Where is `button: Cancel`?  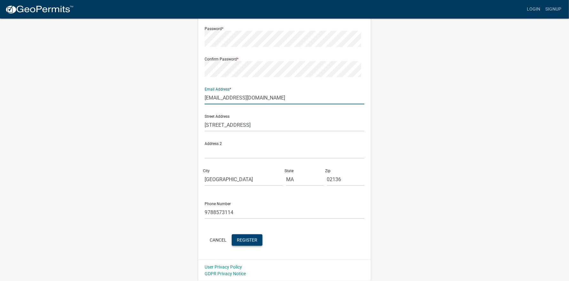
button: Cancel is located at coordinates (218, 240).